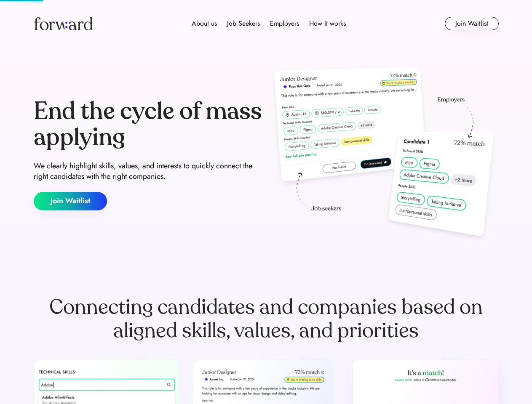  What do you see at coordinates (384, 154) in the screenshot?
I see `img: hero-image.png` at bounding box center [384, 154].